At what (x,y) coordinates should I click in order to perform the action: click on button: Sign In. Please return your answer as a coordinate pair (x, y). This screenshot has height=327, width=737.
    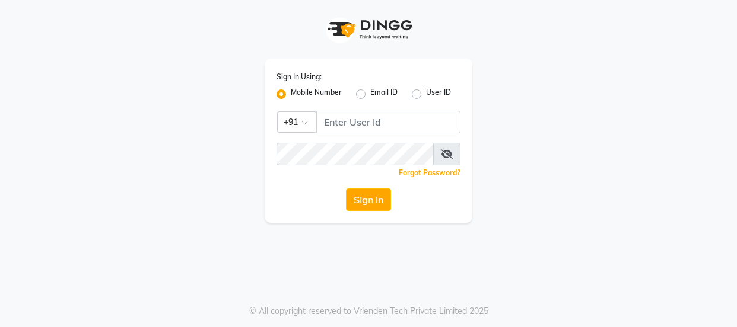
    Looking at the image, I should click on (368, 200).